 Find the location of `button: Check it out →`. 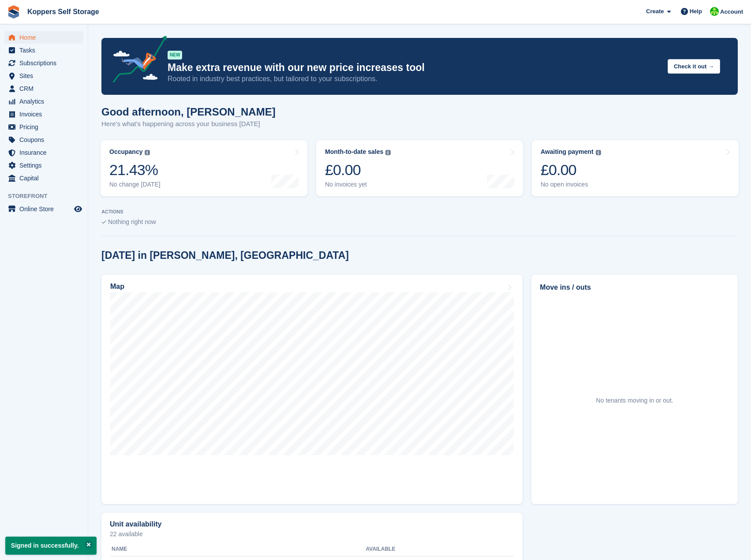

button: Check it out → is located at coordinates (693, 66).